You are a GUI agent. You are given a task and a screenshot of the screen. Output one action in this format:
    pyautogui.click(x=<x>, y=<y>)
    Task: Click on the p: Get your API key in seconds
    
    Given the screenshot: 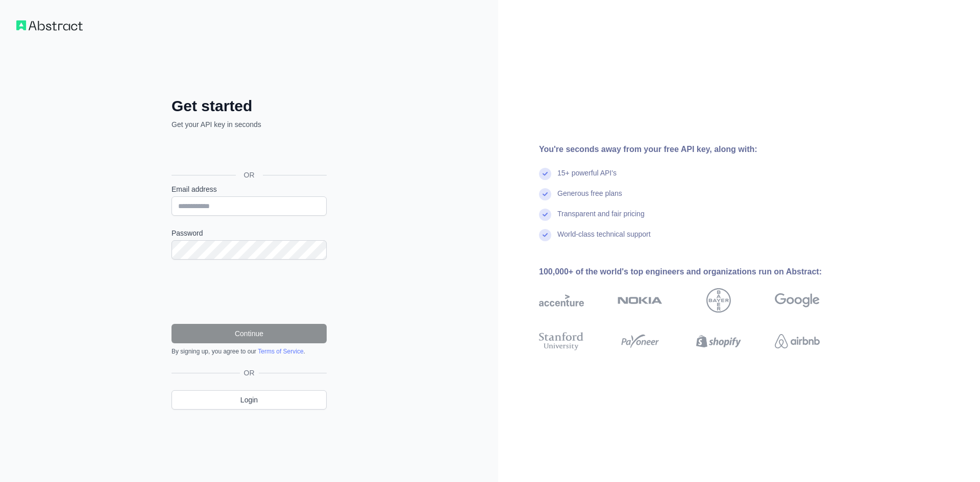 What is the action you would take?
    pyautogui.click(x=249, y=125)
    